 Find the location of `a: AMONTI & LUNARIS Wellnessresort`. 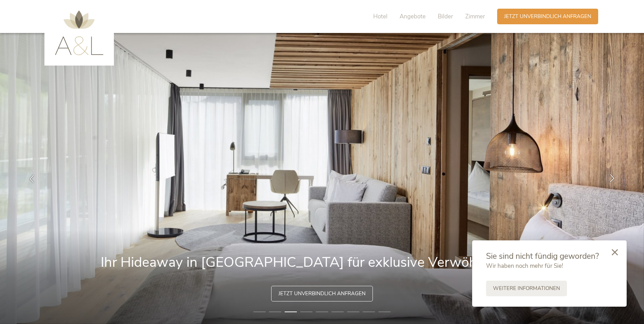

a: AMONTI & LUNARIS Wellnessresort is located at coordinates (79, 33).